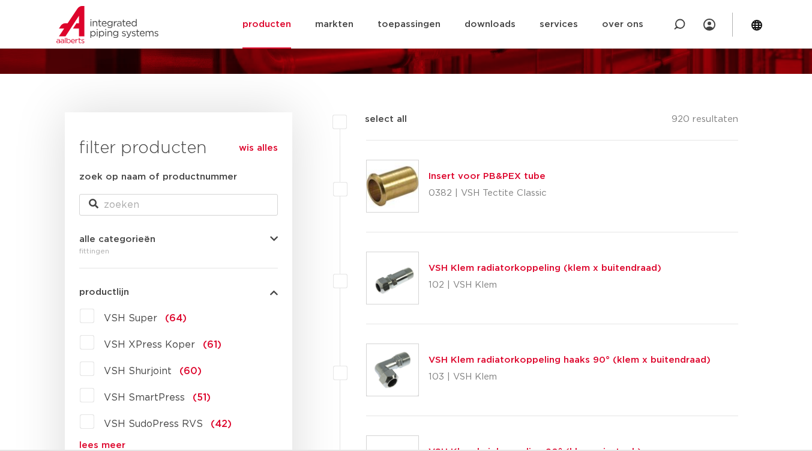 The width and height of the screenshot is (812, 451). I want to click on button: productlijn, so click(178, 292).